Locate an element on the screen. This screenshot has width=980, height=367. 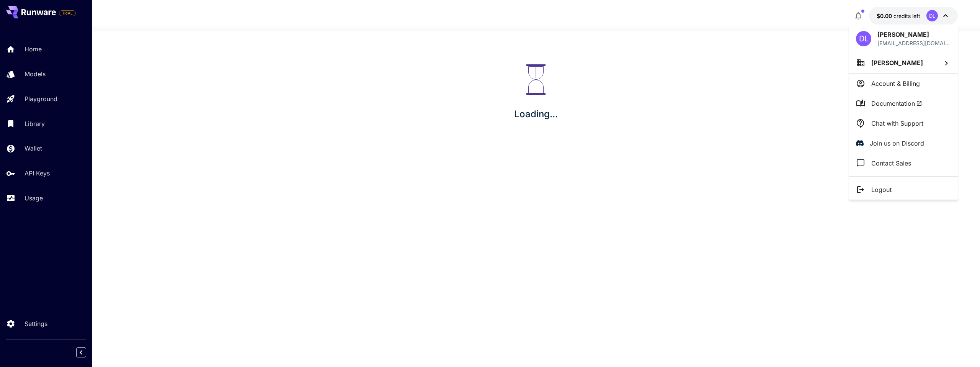
p: Contact Sales is located at coordinates (891, 163).